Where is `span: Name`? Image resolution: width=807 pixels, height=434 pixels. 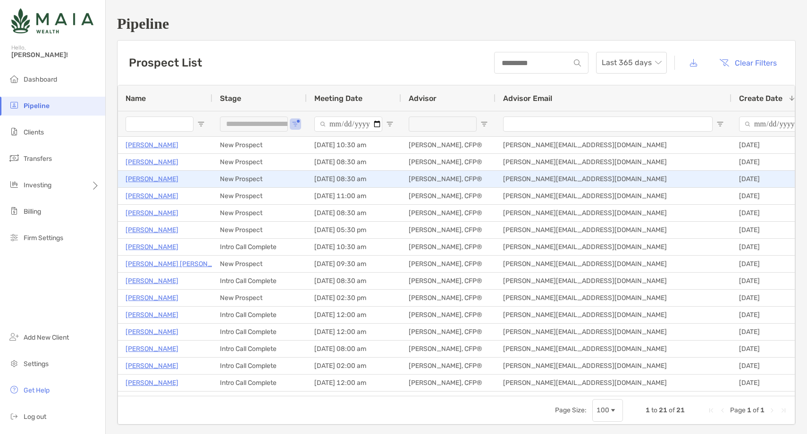 span: Name is located at coordinates (135, 98).